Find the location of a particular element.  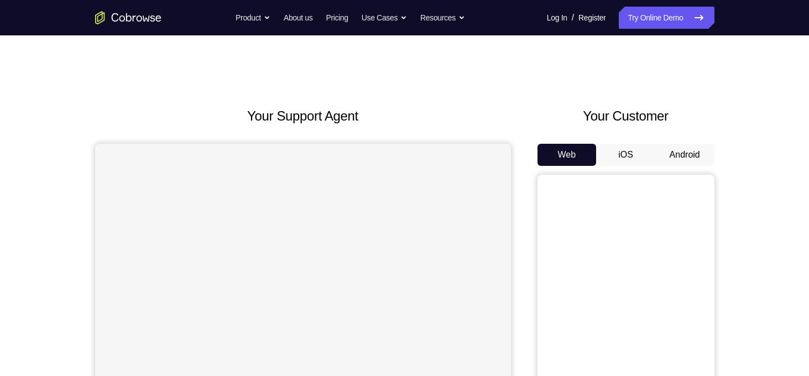

h2: Your Customer is located at coordinates (626, 116).